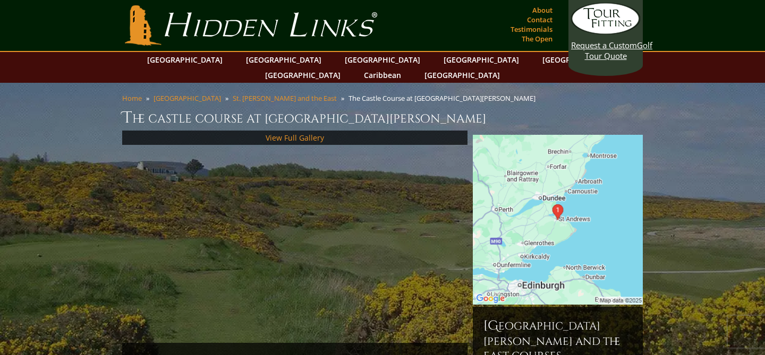 The width and height of the screenshot is (765, 355). What do you see at coordinates (382, 75) in the screenshot?
I see `a: Caribbean` at bounding box center [382, 75].